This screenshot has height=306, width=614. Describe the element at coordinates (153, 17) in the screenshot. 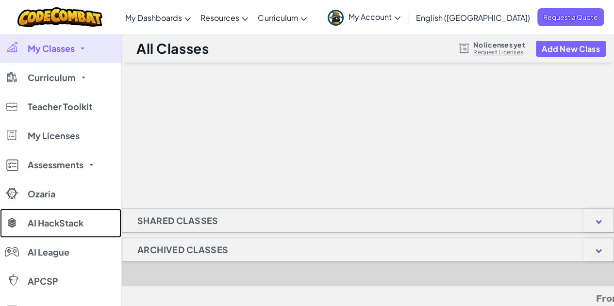

I see `span: My Dashboards` at that location.